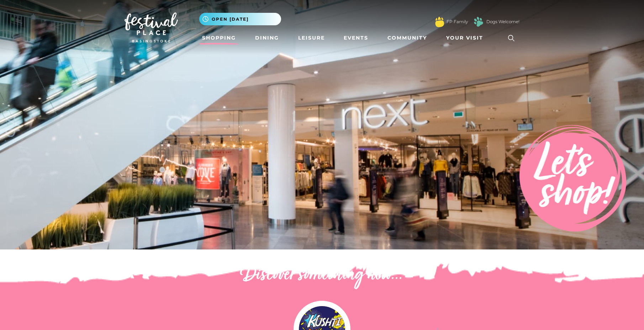 The height and width of the screenshot is (330, 644). Describe the element at coordinates (267, 38) in the screenshot. I see `a: Dining` at that location.